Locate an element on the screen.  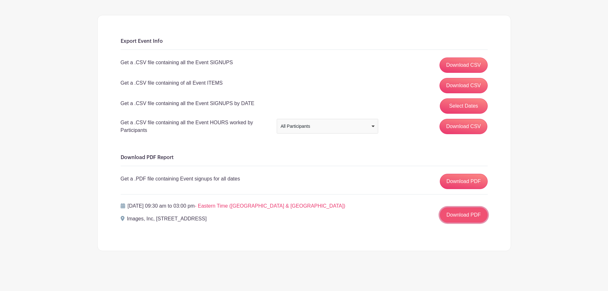
p: Get a .CSV file containing all the Event SIGNUPS is located at coordinates (177, 63).